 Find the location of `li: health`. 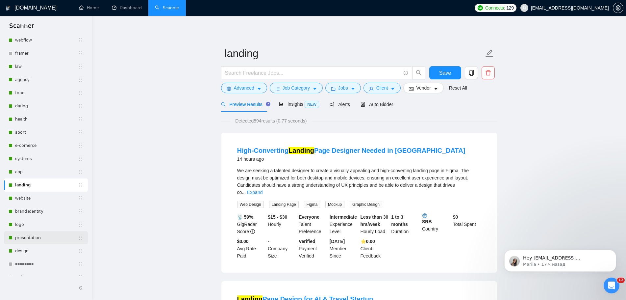

li: health is located at coordinates (46, 119).